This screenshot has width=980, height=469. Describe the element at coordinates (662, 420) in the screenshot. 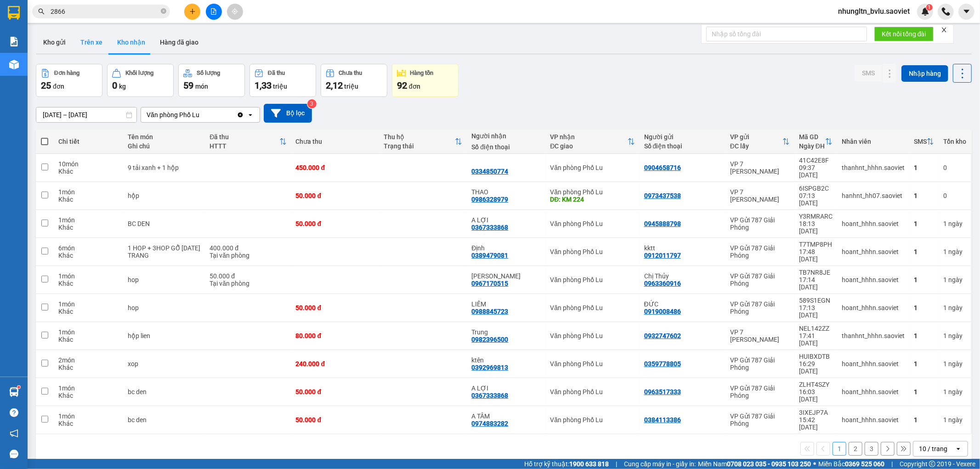

I see `div: 0384113386` at that location.